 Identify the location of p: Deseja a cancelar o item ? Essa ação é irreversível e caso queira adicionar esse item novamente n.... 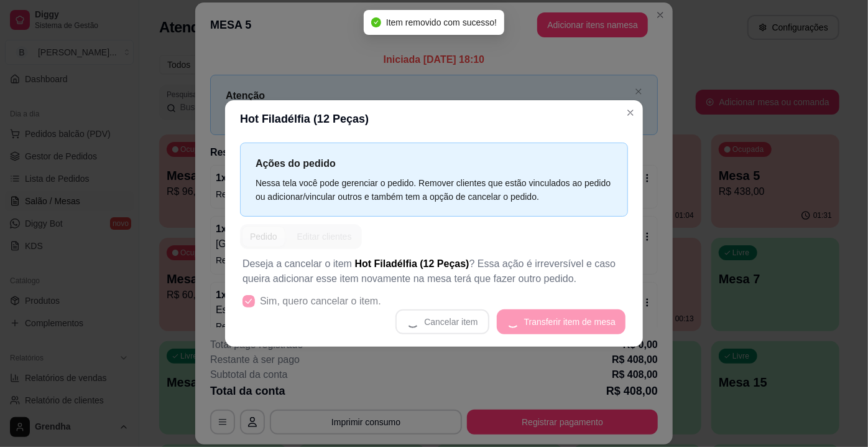
(434, 271).